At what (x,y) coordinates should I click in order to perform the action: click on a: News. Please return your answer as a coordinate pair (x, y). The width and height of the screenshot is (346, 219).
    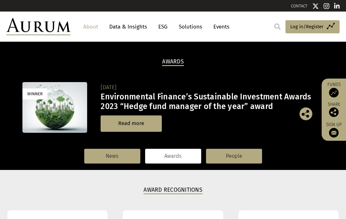
    Looking at the image, I should click on (112, 156).